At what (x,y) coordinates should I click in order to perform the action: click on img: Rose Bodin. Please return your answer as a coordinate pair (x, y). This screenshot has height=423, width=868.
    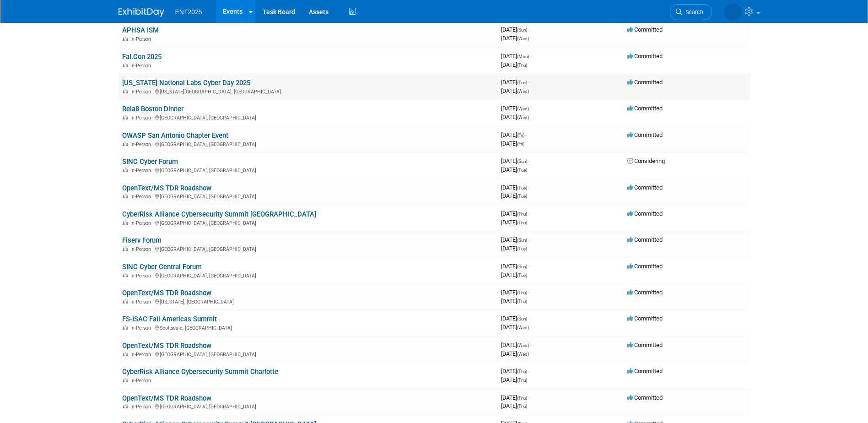
    Looking at the image, I should click on (733, 12).